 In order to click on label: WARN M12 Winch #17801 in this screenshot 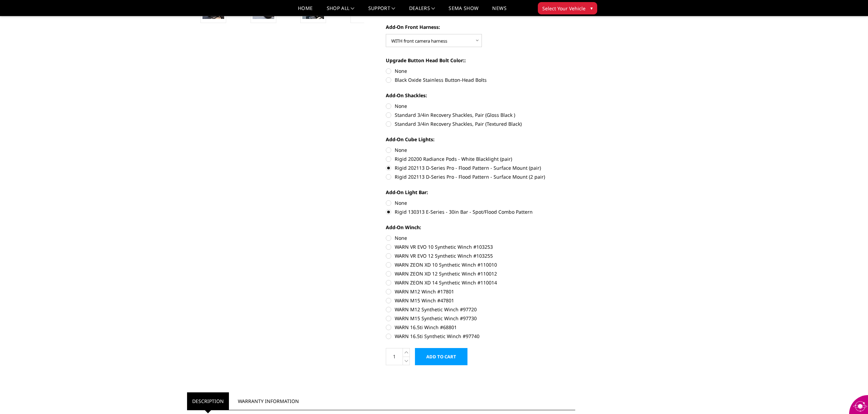, I will do `click(480, 291)`.